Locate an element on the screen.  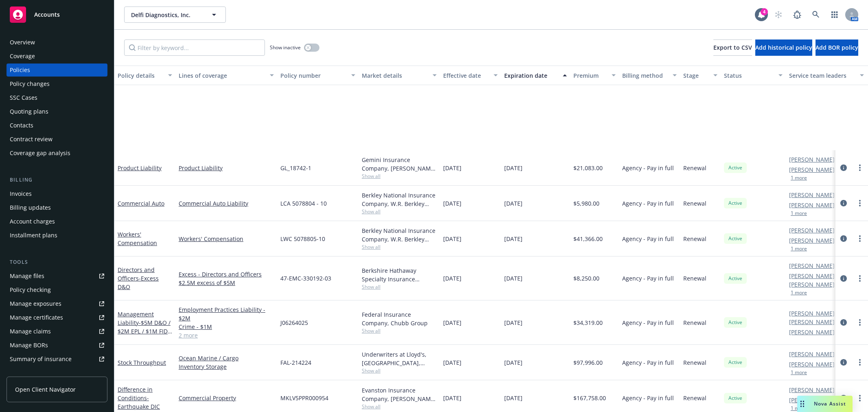
span: $21,083.00 is located at coordinates (588, 168).